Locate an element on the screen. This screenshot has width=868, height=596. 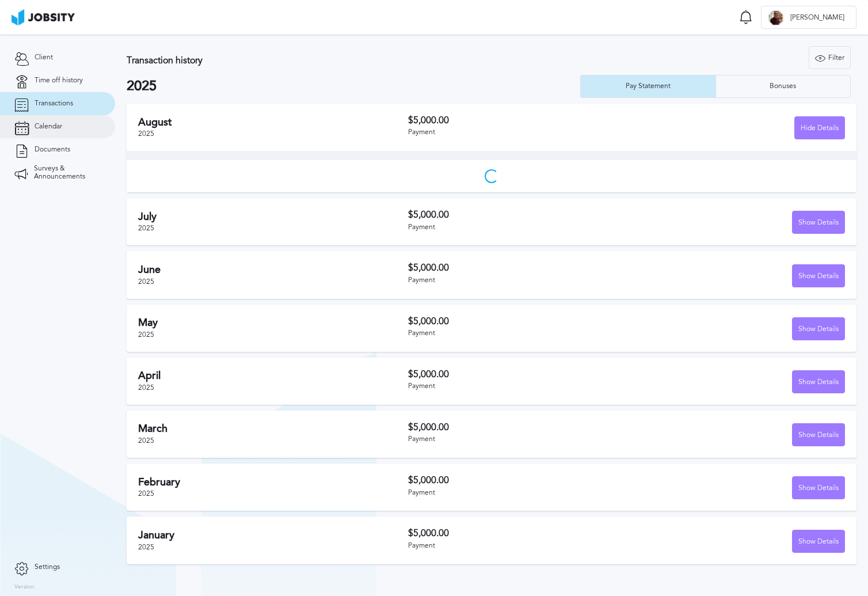
span: Calendar is located at coordinates (48, 127).